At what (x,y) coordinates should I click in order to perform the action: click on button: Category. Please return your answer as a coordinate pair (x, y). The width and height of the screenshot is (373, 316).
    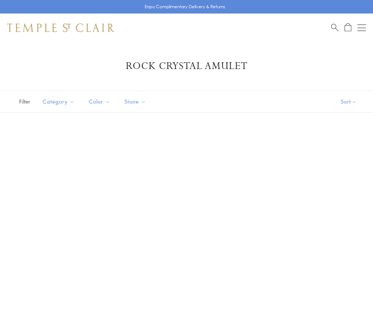
    Looking at the image, I should click on (59, 101).